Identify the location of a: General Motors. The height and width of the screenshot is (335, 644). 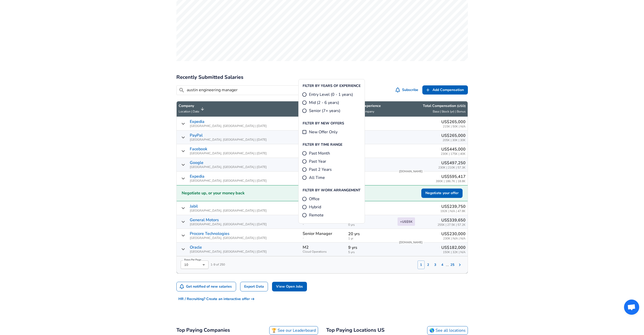
(204, 220).